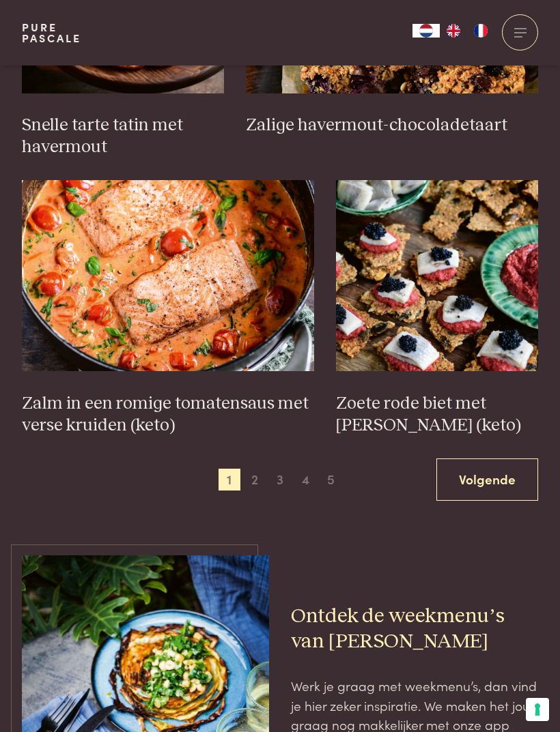 The image size is (560, 732). Describe the element at coordinates (51, 33) in the screenshot. I see `a: PurePascale` at that location.